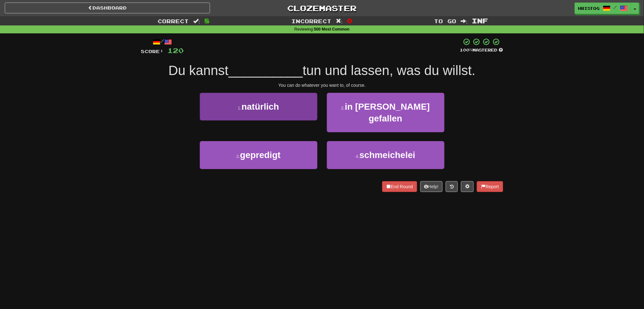 The height and width of the screenshot is (309, 644). I want to click on span: Correct, so click(173, 21).